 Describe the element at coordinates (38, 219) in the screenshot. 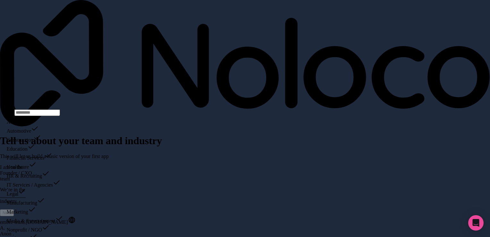

I see `div: Media & Entertainment` at that location.